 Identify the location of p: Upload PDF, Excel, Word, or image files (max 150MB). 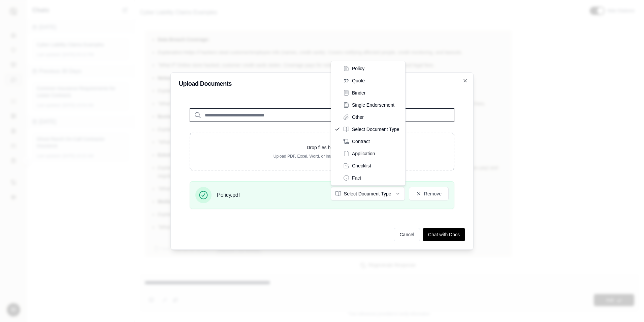
(322, 156).